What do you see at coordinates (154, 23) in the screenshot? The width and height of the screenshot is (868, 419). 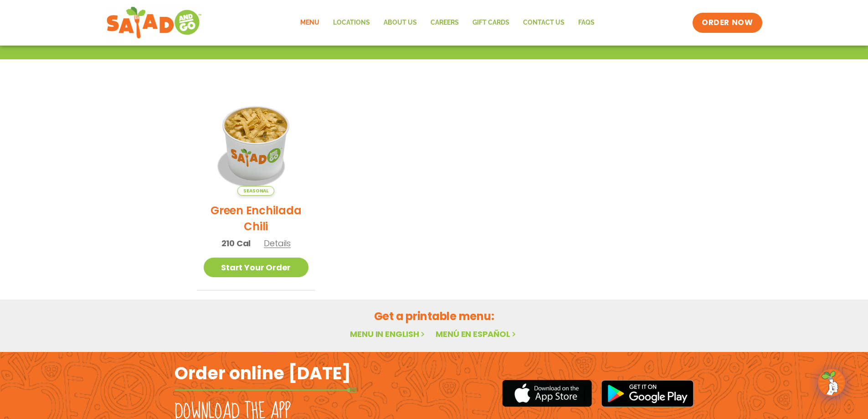 I see `img: new-SAG-logo-768×292` at bounding box center [154, 23].